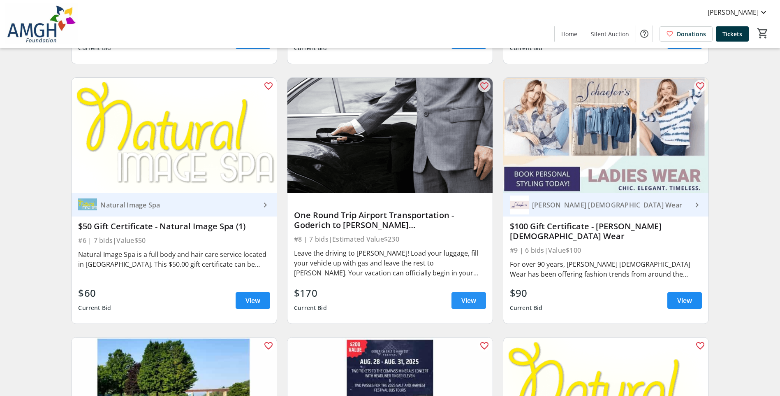  Describe the element at coordinates (179, 205) in the screenshot. I see `div: Natural Image Spa` at that location.